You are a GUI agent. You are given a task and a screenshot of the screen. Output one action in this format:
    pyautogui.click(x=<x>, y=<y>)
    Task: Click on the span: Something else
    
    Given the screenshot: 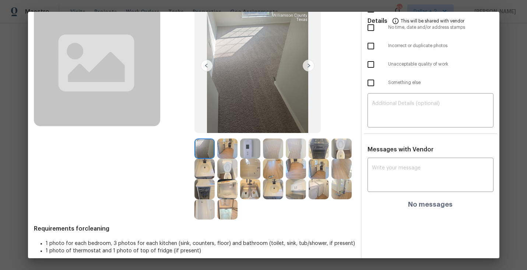 What is the action you would take?
    pyautogui.click(x=440, y=82)
    